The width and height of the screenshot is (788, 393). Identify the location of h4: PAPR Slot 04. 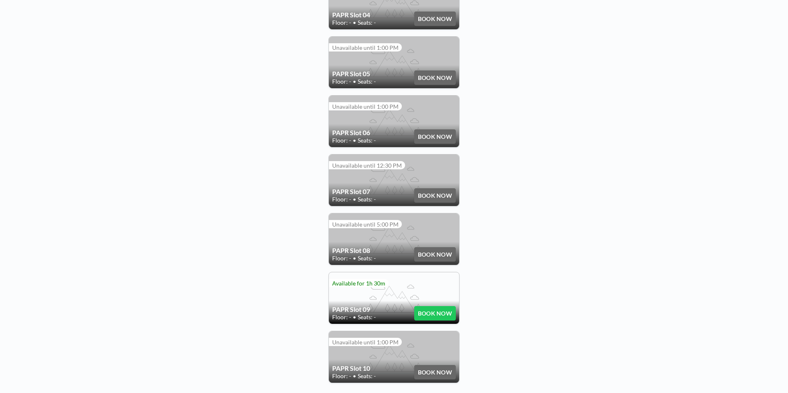
(373, 15).